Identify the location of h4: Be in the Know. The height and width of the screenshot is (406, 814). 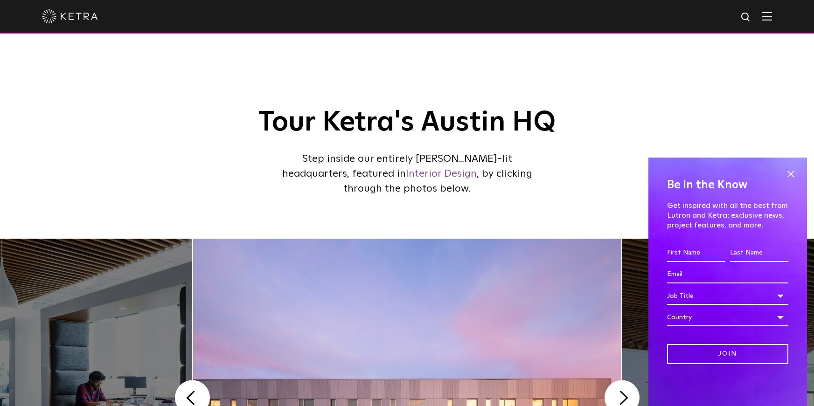
(728, 185).